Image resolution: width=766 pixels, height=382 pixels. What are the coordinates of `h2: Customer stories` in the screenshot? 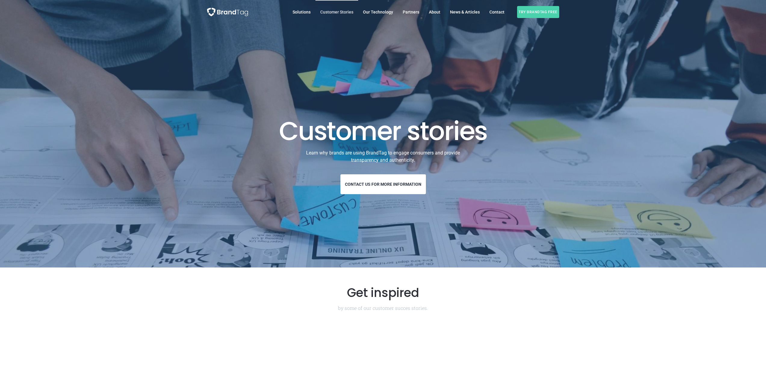 It's located at (383, 131).